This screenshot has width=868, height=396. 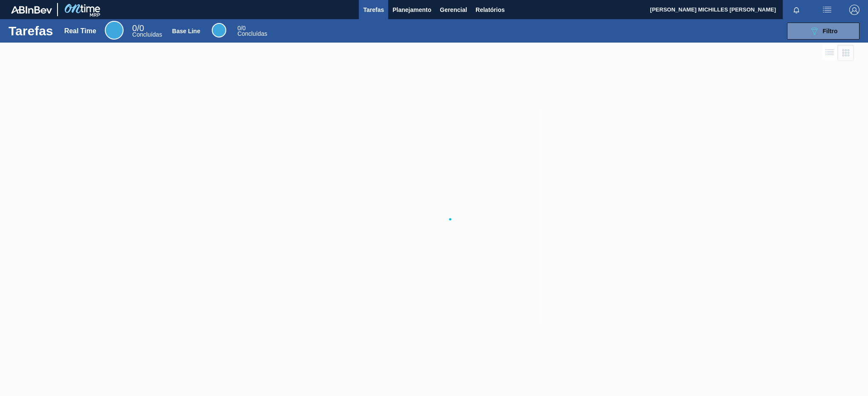 What do you see at coordinates (31, 10) in the screenshot?
I see `img: TNhmsLtSVTkK8tSr43FrP2fwEKptu5GPRR3wAAAABJRU5ErkJggg==` at bounding box center [31, 10].